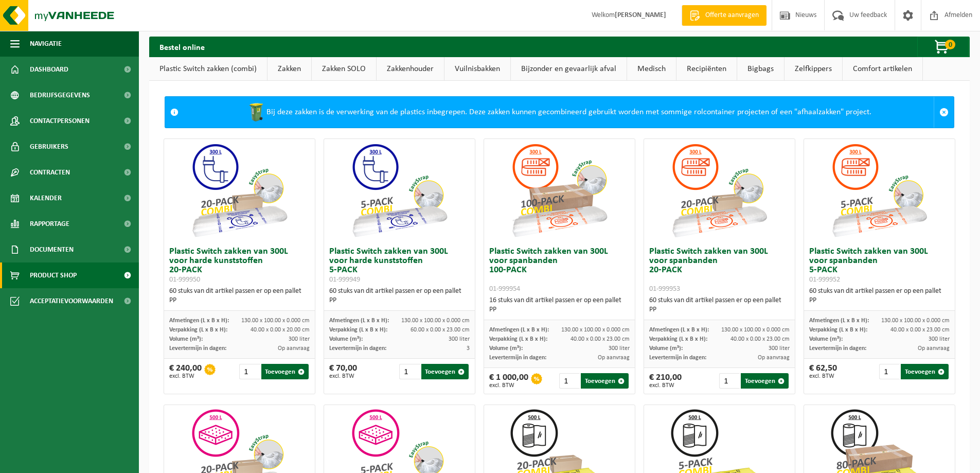  Describe the element at coordinates (289, 69) in the screenshot. I see `a: Zakken` at that location.